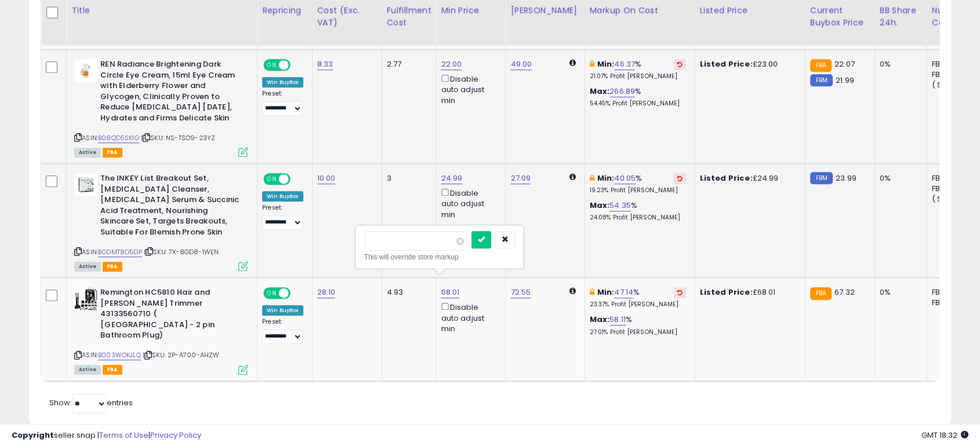 Image resolution: width=980 pixels, height=447 pixels. Describe the element at coordinates (181, 355) in the screenshot. I see `span: | SKU: 2P-A700-AHZW` at that location.